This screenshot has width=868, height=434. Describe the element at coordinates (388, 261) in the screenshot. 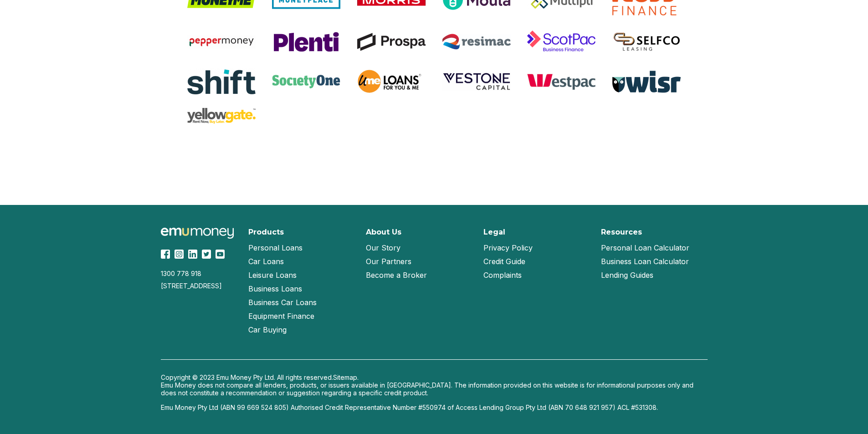

I see `a: Our Partners` at that location.